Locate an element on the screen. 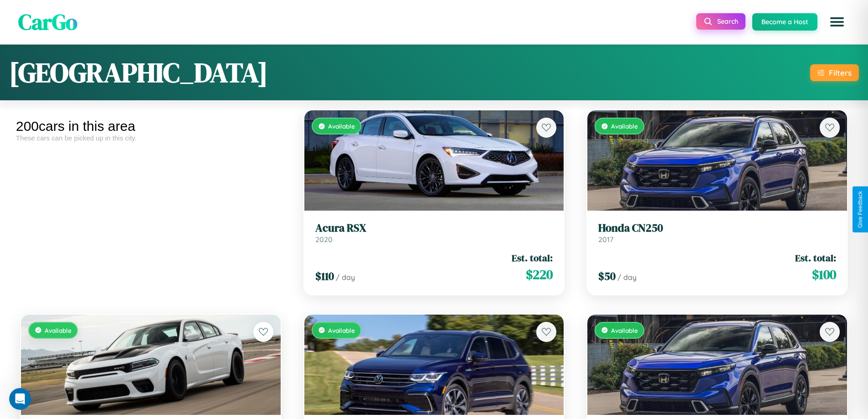  button: Filters is located at coordinates (834, 72).